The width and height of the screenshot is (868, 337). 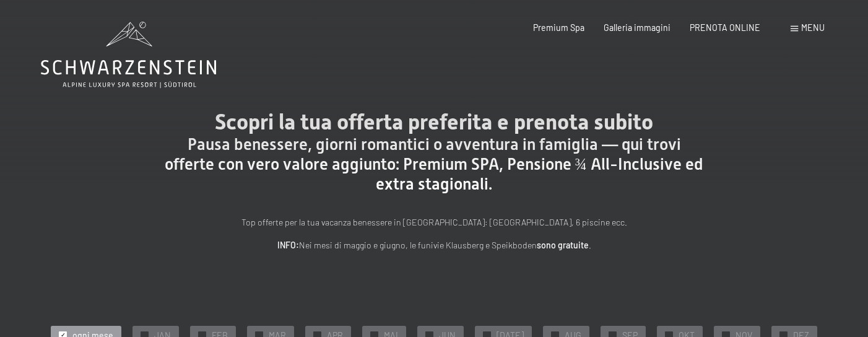 What do you see at coordinates (813, 27) in the screenshot?
I see `span: Menu` at bounding box center [813, 27].